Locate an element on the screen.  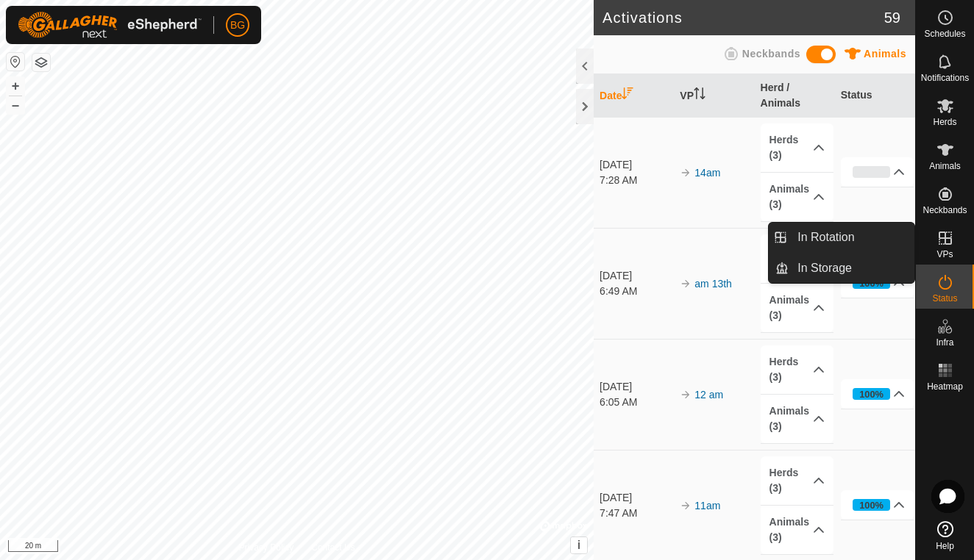
li: In Storage is located at coordinates (842, 269).